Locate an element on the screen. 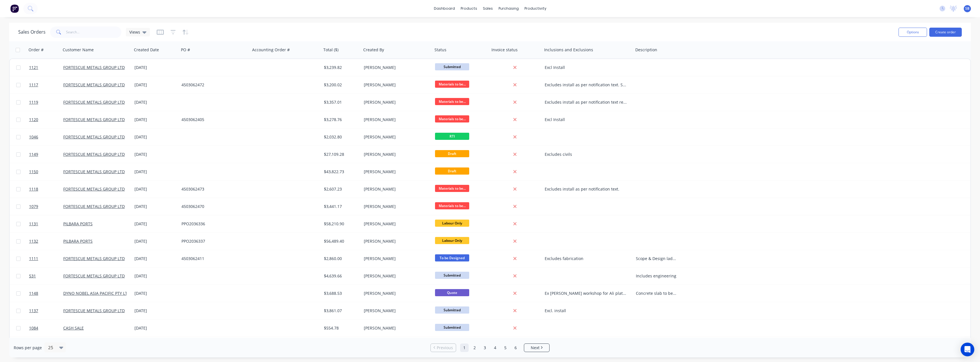 The height and width of the screenshot is (362, 980). div: $4,639.66 is located at coordinates (341, 276).